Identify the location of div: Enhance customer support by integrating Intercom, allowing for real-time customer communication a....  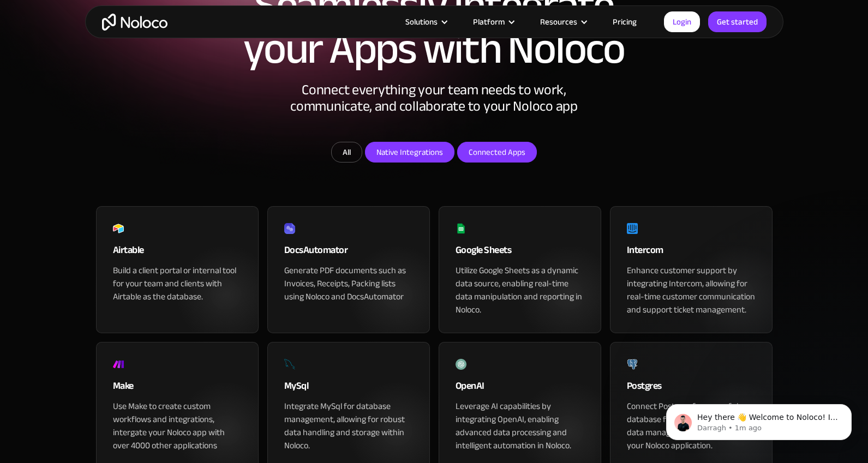
(691, 290).